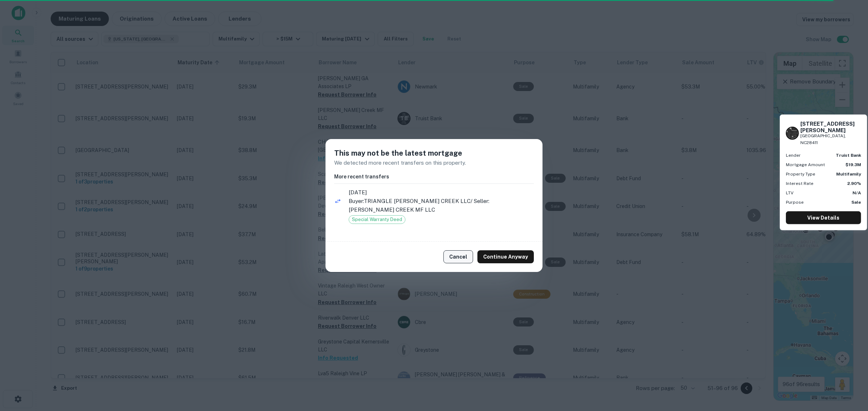  What do you see at coordinates (376, 220) in the screenshot?
I see `span: Special Warranty Deed` at bounding box center [376, 220].